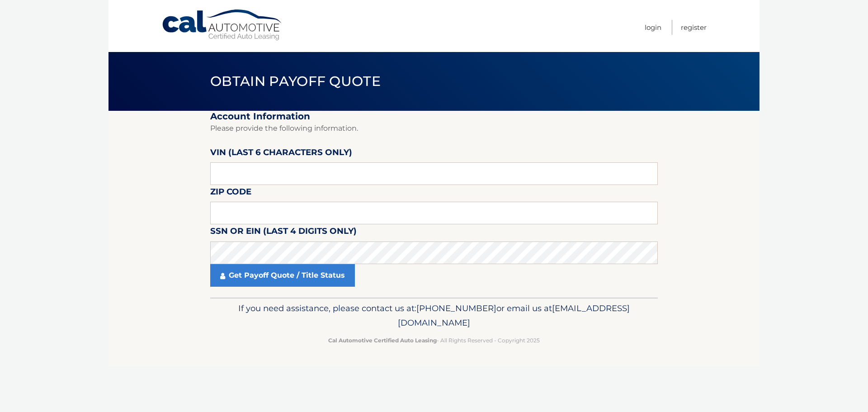  I want to click on strong: Cal Automotive Certified Auto Leasing, so click(382, 340).